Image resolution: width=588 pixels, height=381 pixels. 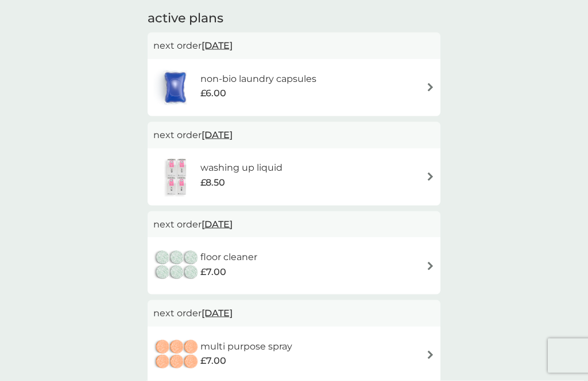 What do you see at coordinates (213, 94) in the screenshot?
I see `span: £6.00` at bounding box center [213, 94].